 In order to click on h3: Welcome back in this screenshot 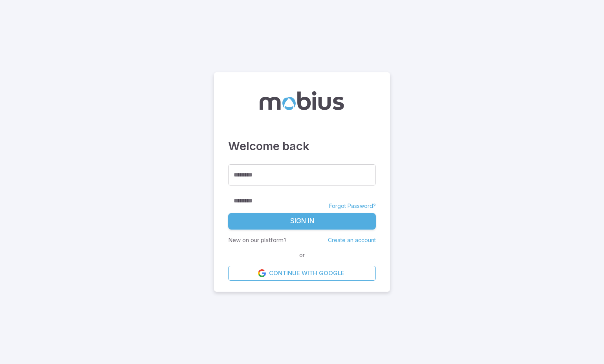, I will do `click(302, 146)`.